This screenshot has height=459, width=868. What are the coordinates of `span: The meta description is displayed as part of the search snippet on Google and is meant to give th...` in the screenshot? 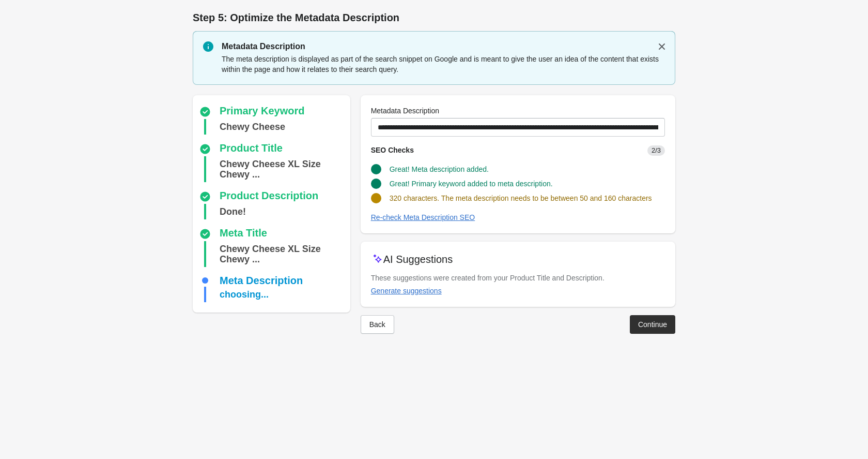 It's located at (440, 64).